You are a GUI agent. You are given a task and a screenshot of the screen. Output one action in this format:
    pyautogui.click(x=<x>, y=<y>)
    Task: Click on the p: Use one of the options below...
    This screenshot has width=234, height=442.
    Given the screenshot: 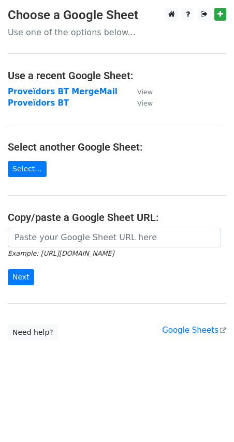 What is the action you would take?
    pyautogui.click(x=117, y=32)
    